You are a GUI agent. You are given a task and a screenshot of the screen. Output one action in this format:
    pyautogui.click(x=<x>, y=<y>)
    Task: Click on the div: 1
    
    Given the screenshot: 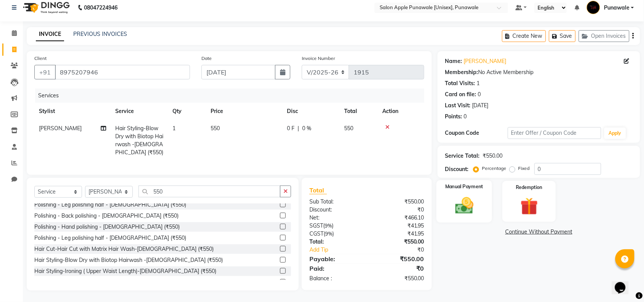 What is the action you would take?
    pyautogui.click(x=478, y=83)
    